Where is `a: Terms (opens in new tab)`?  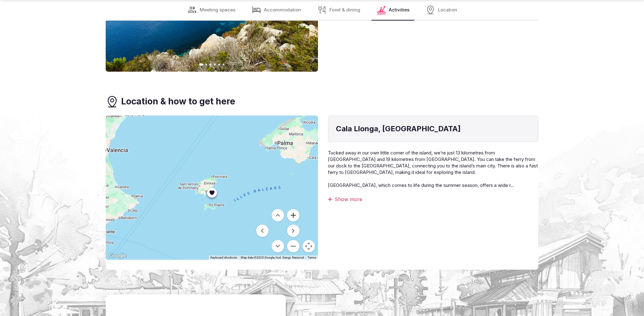
a: Terms (opens in new tab) is located at coordinates (312, 257).